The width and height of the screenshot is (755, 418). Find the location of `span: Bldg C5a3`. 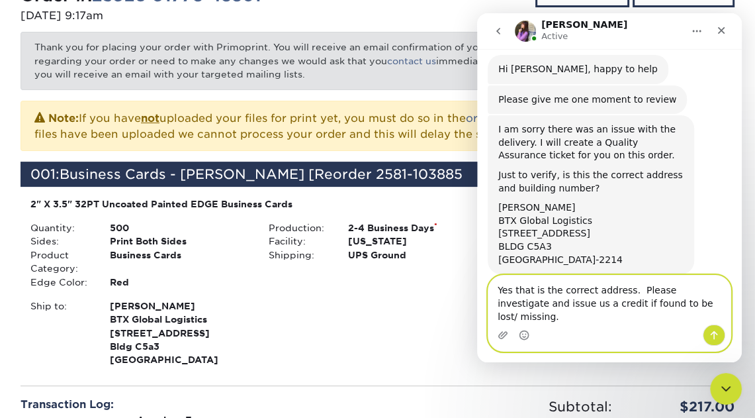

span: Bldg C5a3 is located at coordinates (179, 346).